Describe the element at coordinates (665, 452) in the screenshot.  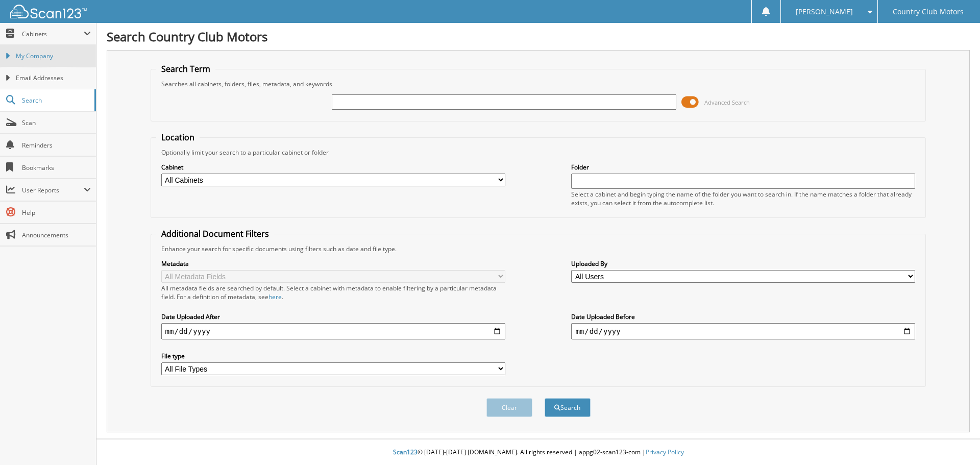
I see `a: Privacy Policy` at that location.